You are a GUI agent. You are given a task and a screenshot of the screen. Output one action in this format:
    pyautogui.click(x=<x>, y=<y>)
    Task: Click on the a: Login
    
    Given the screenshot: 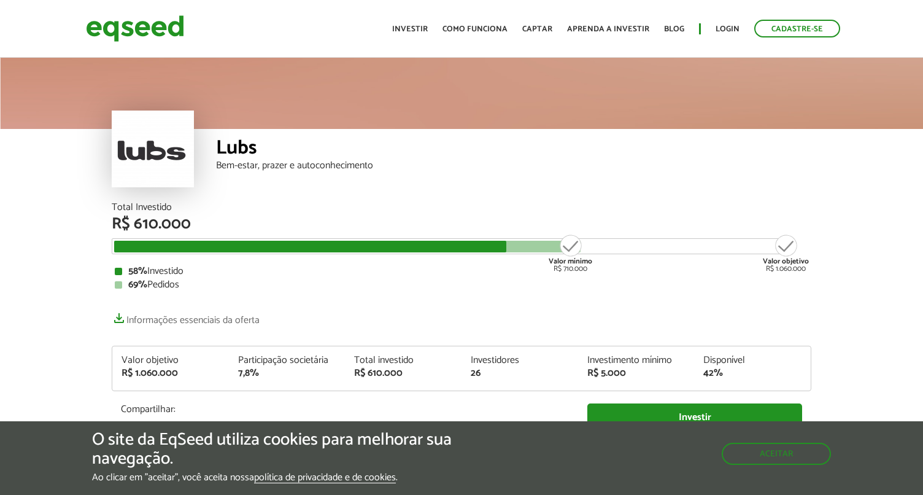 What is the action you would take?
    pyautogui.click(x=728, y=29)
    